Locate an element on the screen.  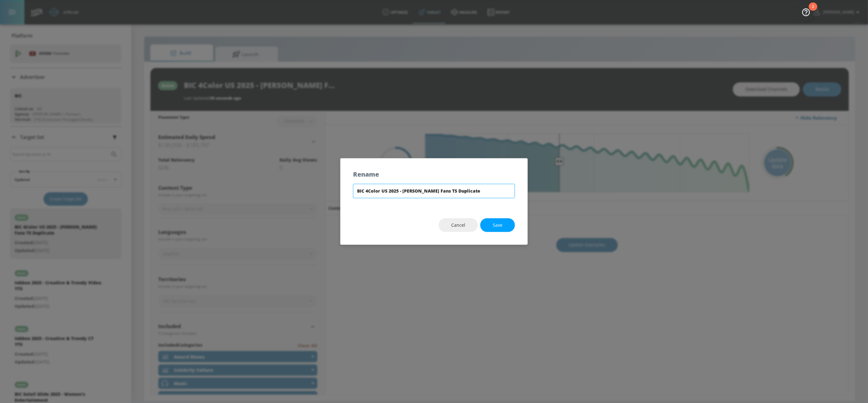
div: 2 is located at coordinates (813, 10).